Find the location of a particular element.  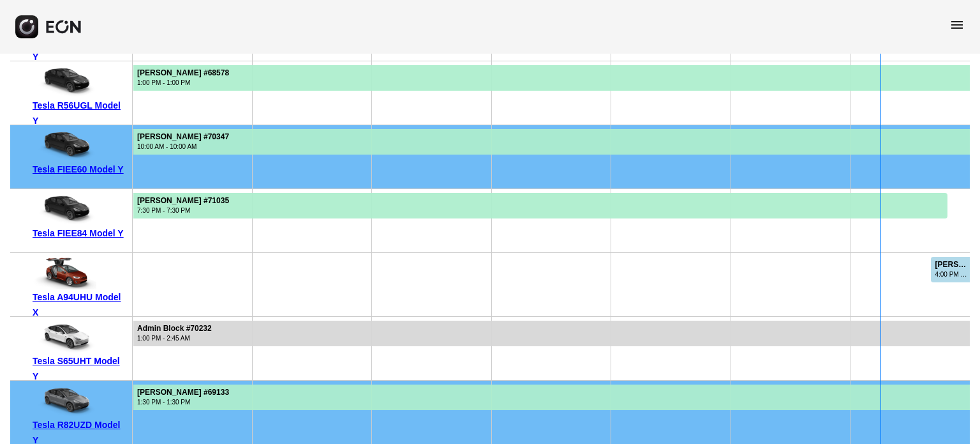

div: 4:00 PM - 4:00 PM is located at coordinates (952, 274).